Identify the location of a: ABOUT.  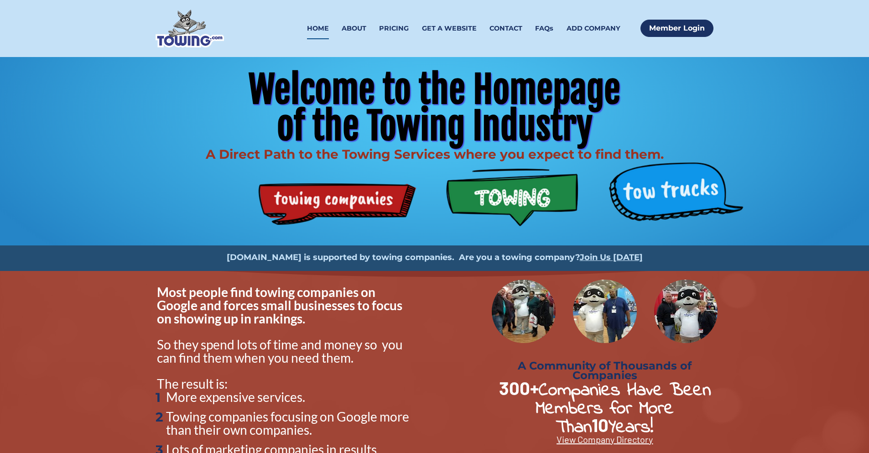
(354, 28).